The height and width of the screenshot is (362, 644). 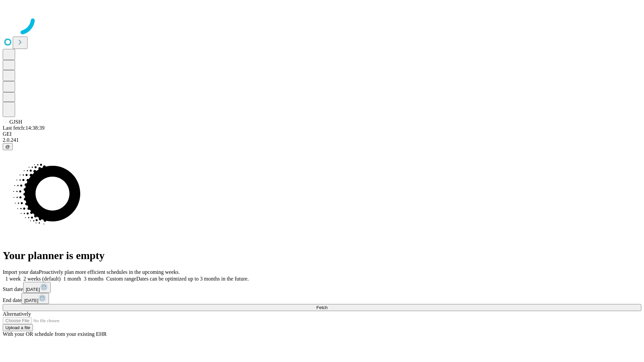 I want to click on h1: Your planner is empty, so click(x=322, y=255).